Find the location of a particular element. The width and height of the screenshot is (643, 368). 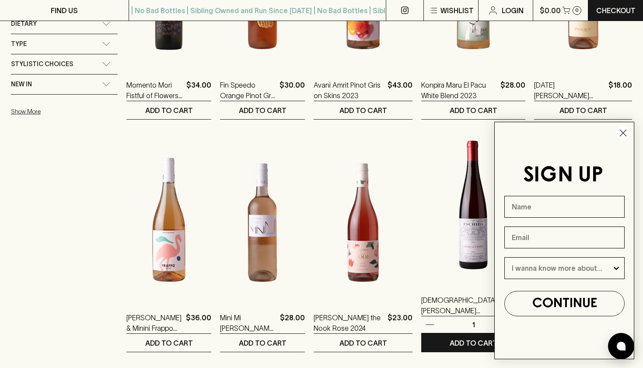

input: Email is located at coordinates (564, 237).